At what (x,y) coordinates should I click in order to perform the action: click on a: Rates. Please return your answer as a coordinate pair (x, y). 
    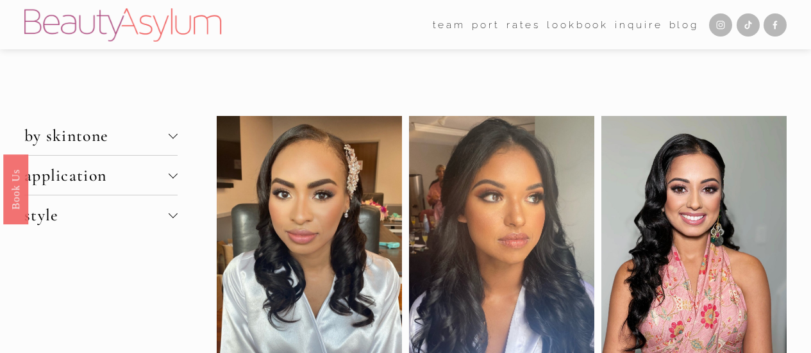
    Looking at the image, I should click on (523, 24).